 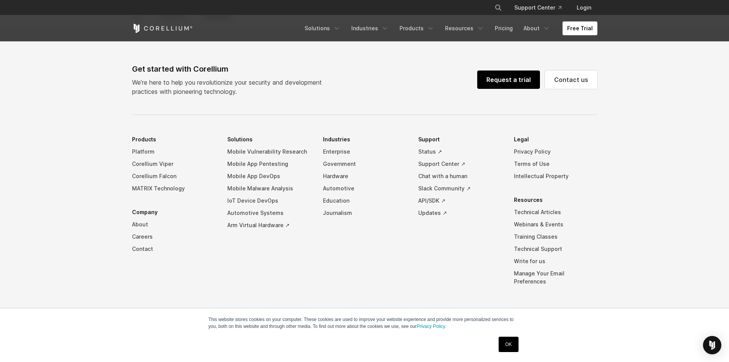 What do you see at coordinates (584, 8) in the screenshot?
I see `a: Login` at bounding box center [584, 8].